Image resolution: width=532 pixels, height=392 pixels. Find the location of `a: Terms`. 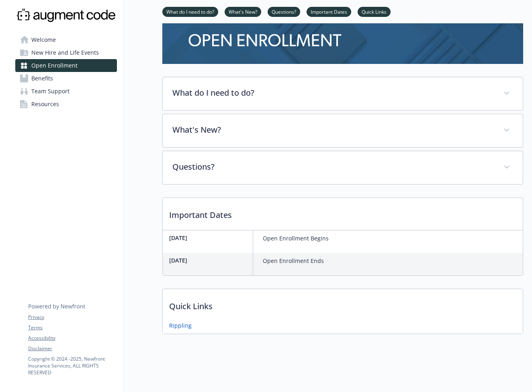

a: Terms is located at coordinates (72, 327).